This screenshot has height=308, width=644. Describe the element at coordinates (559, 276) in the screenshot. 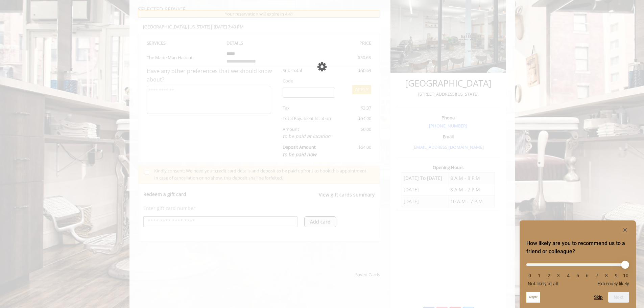

I see `li: 3` at that location.